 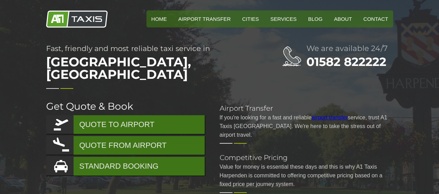 I want to click on a: QUOTE FROM AIRPORT, so click(x=125, y=145).